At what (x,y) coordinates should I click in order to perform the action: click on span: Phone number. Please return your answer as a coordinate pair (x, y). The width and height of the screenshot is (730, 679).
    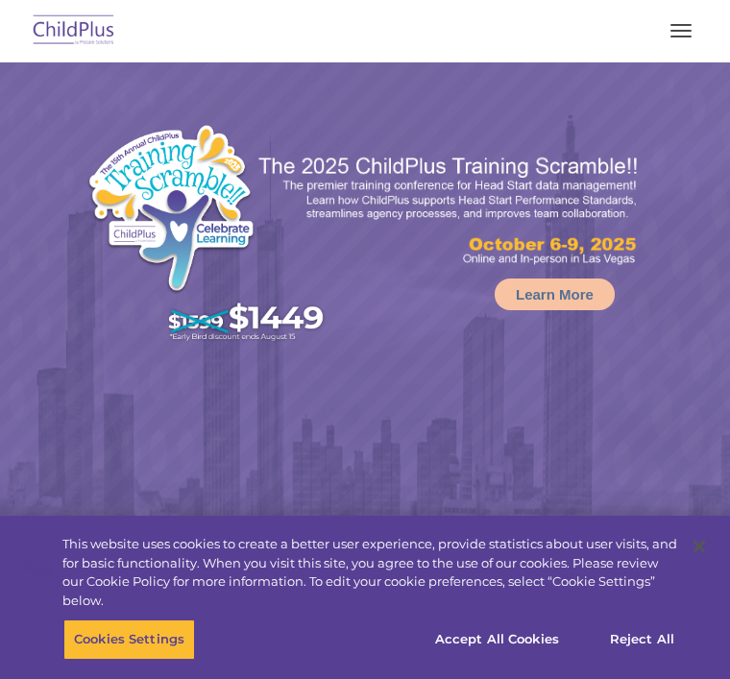
    Looking at the image, I should click on (355, 197).